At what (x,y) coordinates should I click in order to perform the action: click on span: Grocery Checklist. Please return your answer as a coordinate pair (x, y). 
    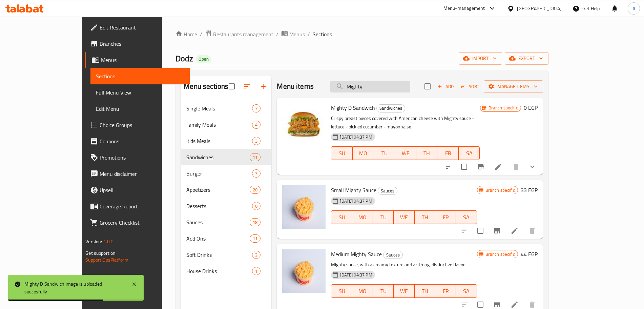
    Looking at the image, I should click on (142, 223).